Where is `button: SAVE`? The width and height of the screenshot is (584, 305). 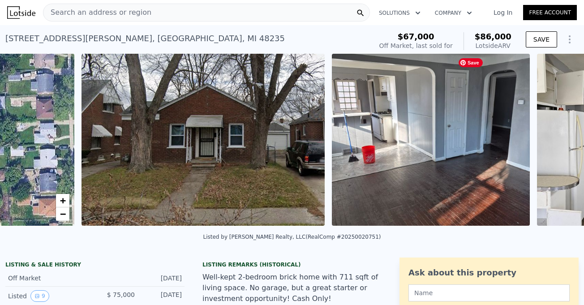
button: SAVE is located at coordinates (542, 39).